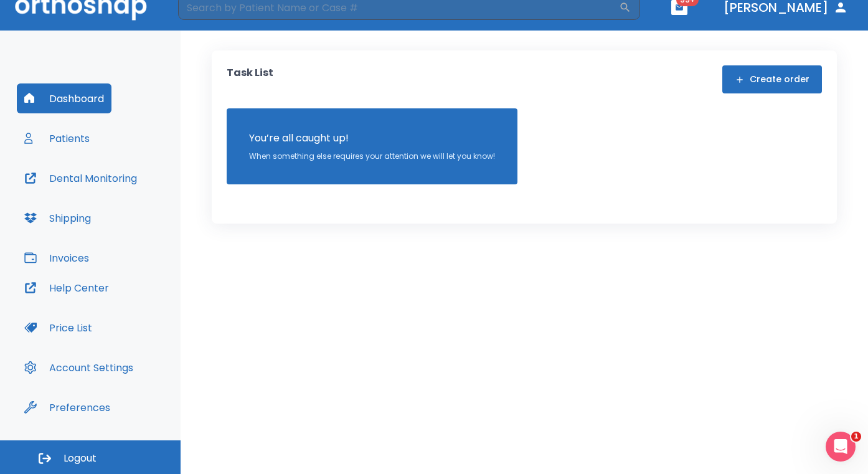  I want to click on button: Invoices, so click(57, 258).